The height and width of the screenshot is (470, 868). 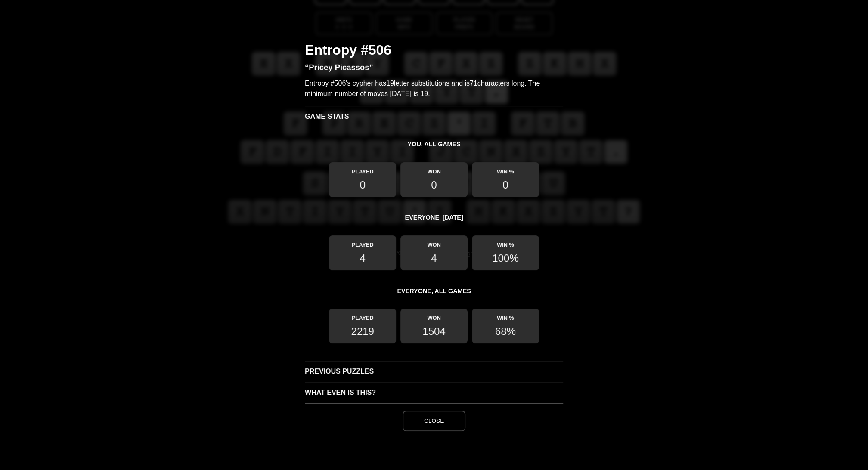 I want to click on h3: “Pricey Picassos”, so click(x=434, y=71).